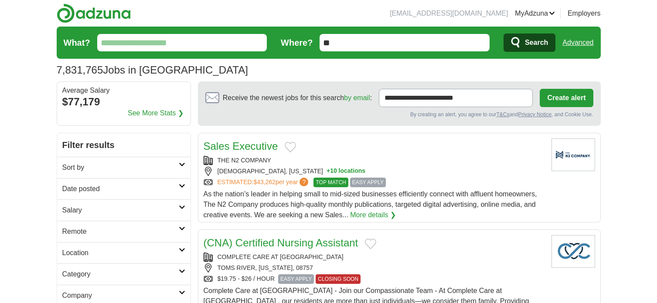  What do you see at coordinates (536, 43) in the screenshot?
I see `span: Search` at bounding box center [536, 43].